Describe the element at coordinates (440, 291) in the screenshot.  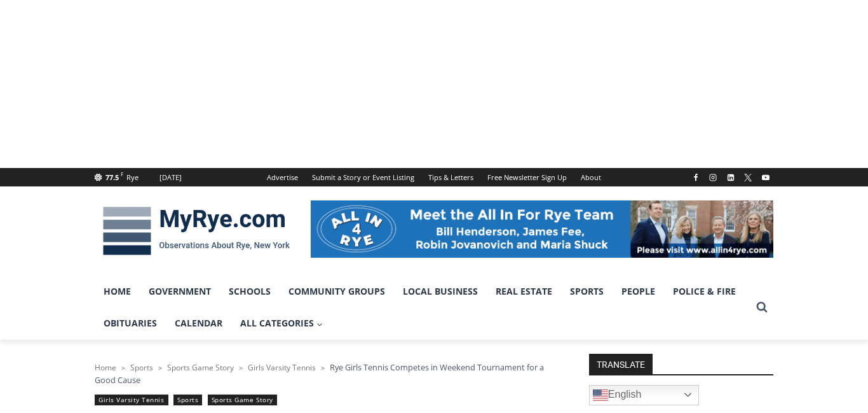
I see `a: Local Business` at that location.